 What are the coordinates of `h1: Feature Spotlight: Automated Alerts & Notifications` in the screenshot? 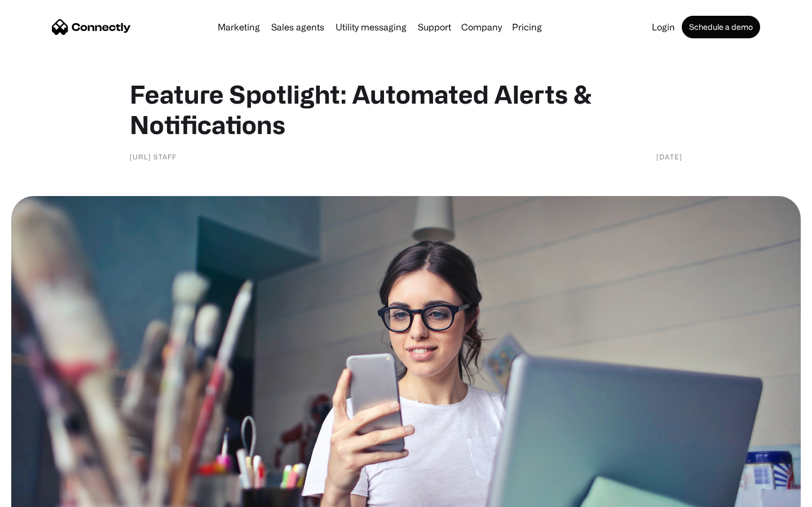 It's located at (406, 109).